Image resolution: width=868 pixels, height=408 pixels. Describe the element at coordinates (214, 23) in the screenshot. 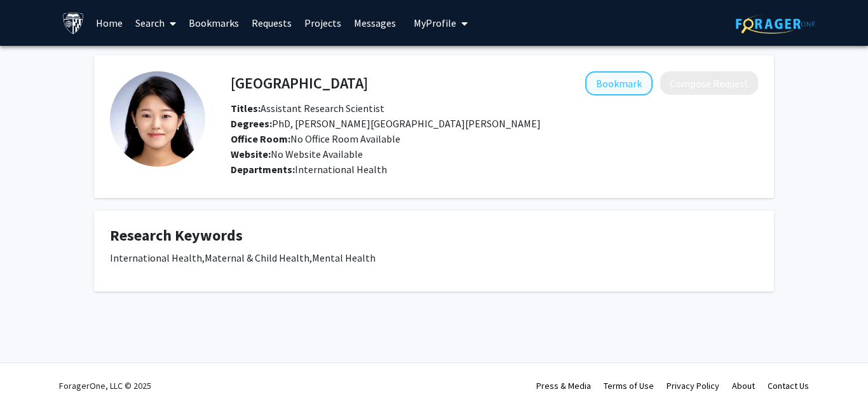

I see `a: Bookmarks` at that location.